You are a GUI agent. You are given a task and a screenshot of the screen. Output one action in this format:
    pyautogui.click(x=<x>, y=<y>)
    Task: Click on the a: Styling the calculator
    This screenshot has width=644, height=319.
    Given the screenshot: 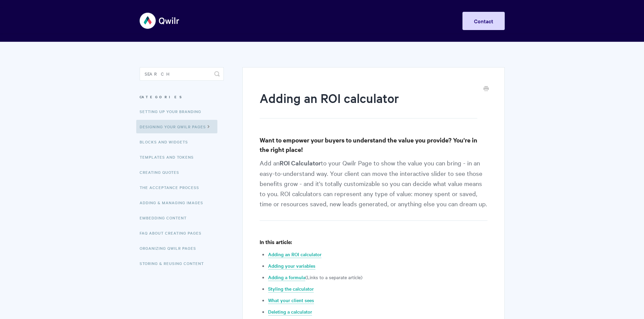 What is the action you would take?
    pyautogui.click(x=291, y=289)
    